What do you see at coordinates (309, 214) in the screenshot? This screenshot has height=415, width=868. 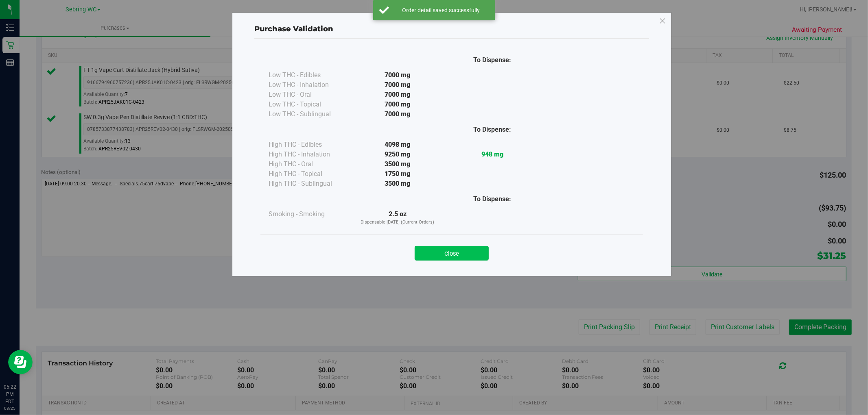 I see `div: Smoking - Smoking` at bounding box center [309, 214].